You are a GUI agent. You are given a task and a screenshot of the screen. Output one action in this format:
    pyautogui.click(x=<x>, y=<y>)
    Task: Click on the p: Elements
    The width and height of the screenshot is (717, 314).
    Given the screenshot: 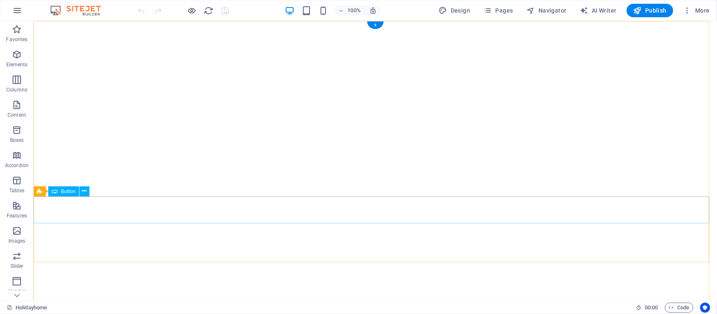 What is the action you would take?
    pyautogui.click(x=17, y=65)
    